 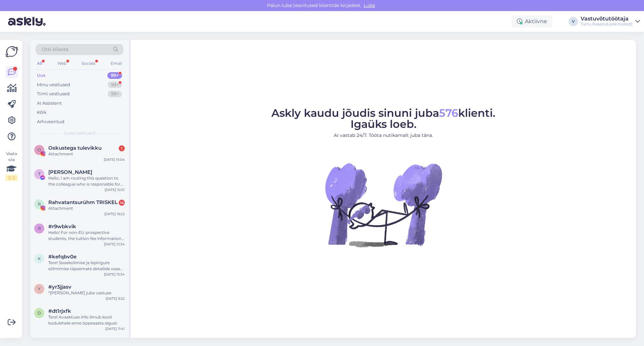 I want to click on span: k, so click(x=39, y=259).